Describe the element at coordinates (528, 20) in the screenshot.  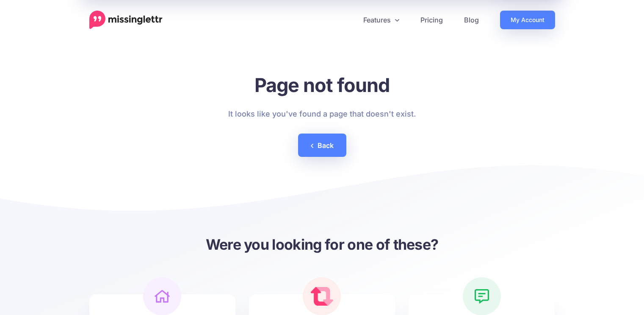
I see `a: My Account` at that location.